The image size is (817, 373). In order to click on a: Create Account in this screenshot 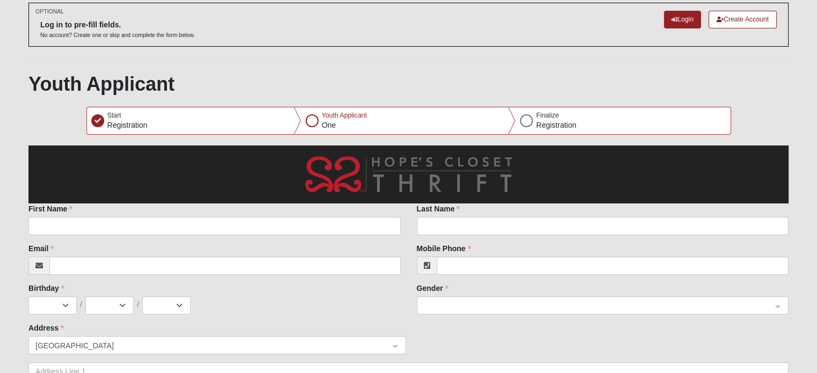, I will do `click(742, 19)`.